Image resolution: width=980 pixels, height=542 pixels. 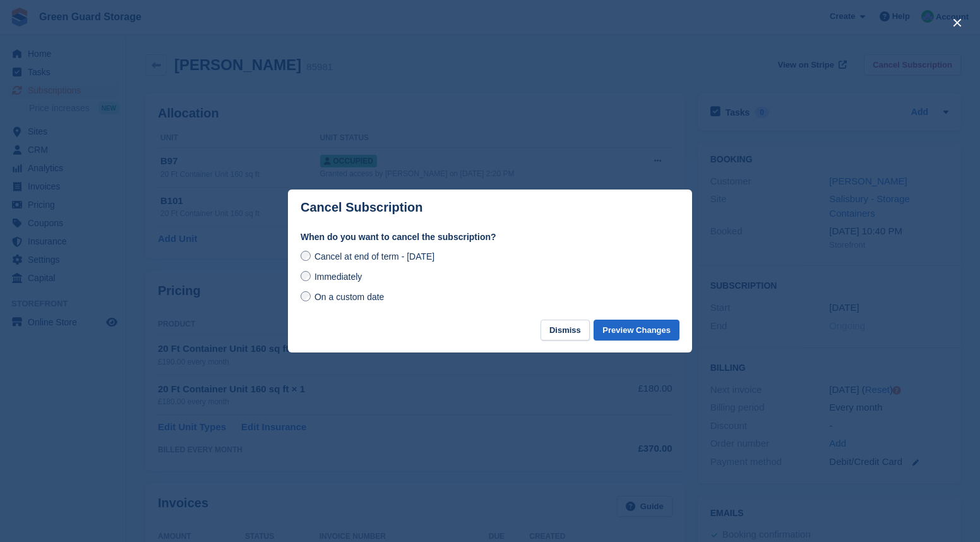 What do you see at coordinates (636, 330) in the screenshot?
I see `button: Preview Changes` at bounding box center [636, 330].